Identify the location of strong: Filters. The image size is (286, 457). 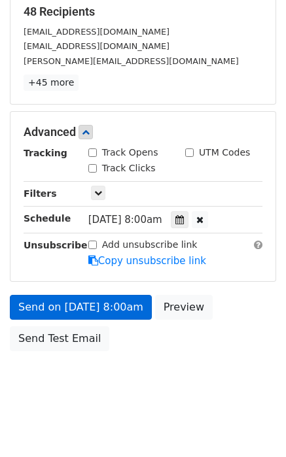
(40, 193).